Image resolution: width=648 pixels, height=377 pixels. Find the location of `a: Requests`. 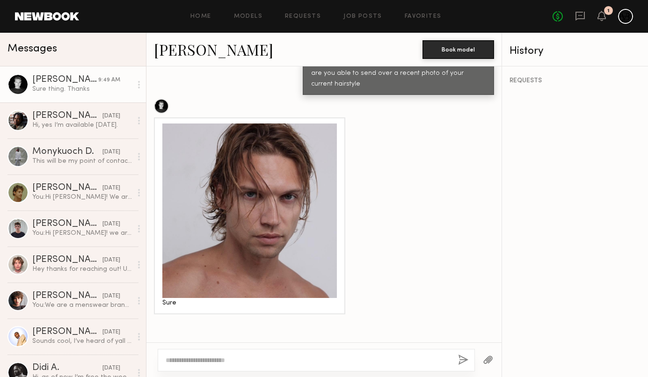

a: Requests is located at coordinates (303, 16).